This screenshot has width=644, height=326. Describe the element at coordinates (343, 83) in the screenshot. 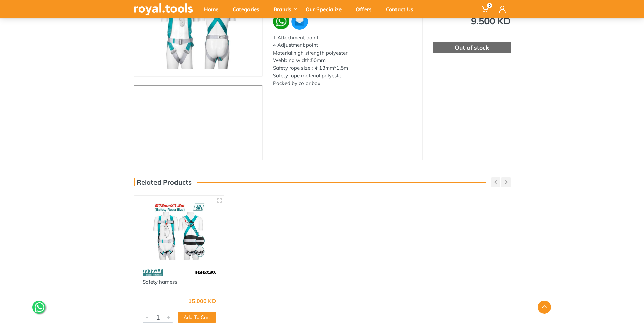

I see `div: Packed by color box` at that location.